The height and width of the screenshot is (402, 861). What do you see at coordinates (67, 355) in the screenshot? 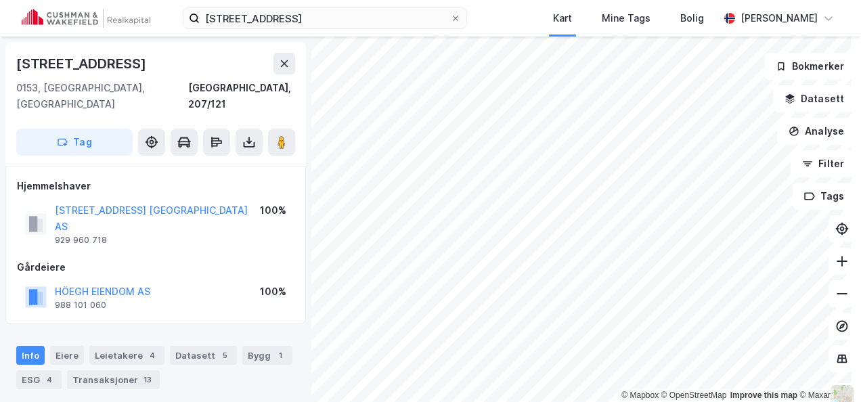
I see `div: Eiere` at bounding box center [67, 355].